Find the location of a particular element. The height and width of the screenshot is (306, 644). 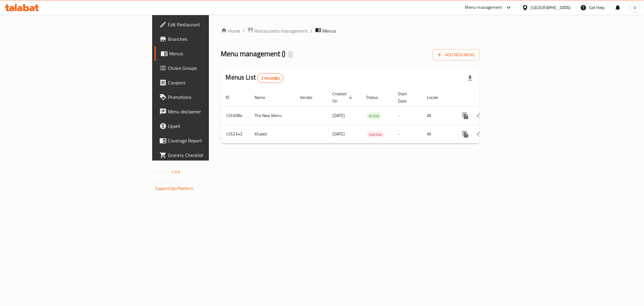

a: Support.OpsPlatform is located at coordinates (174, 188).